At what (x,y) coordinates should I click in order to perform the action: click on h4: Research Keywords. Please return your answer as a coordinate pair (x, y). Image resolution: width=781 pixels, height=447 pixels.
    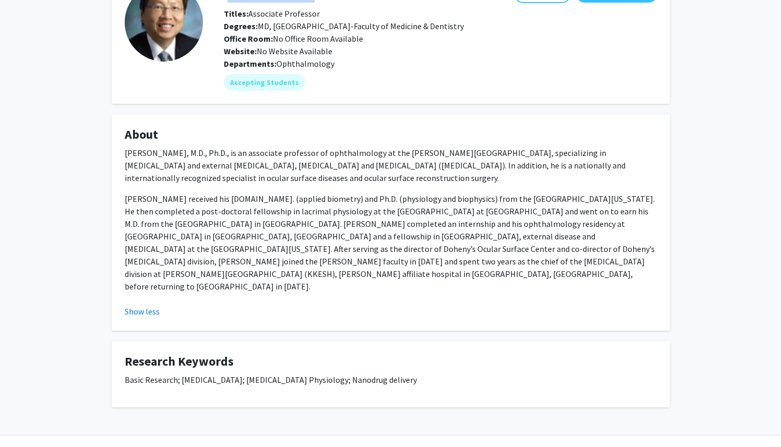
    Looking at the image, I should click on (391, 361).